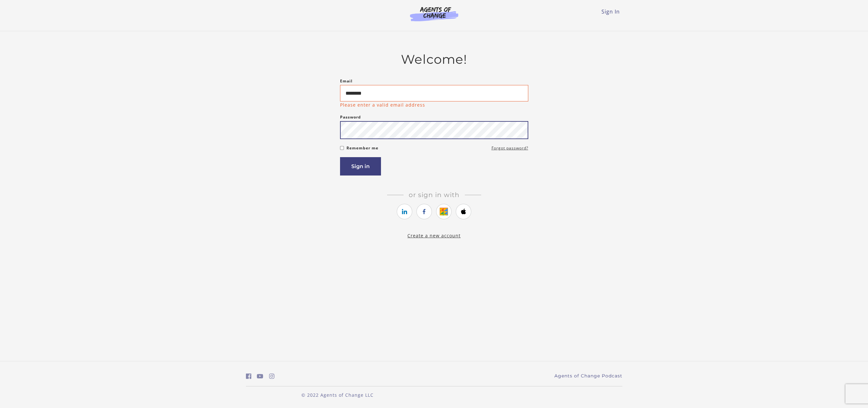  What do you see at coordinates (346, 81) in the screenshot?
I see `label: Email` at bounding box center [346, 81].